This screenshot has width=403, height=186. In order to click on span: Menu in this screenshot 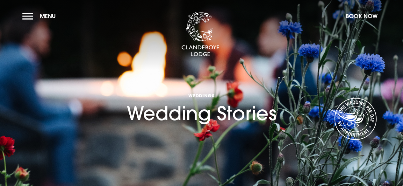, I will do `click(48, 16)`.